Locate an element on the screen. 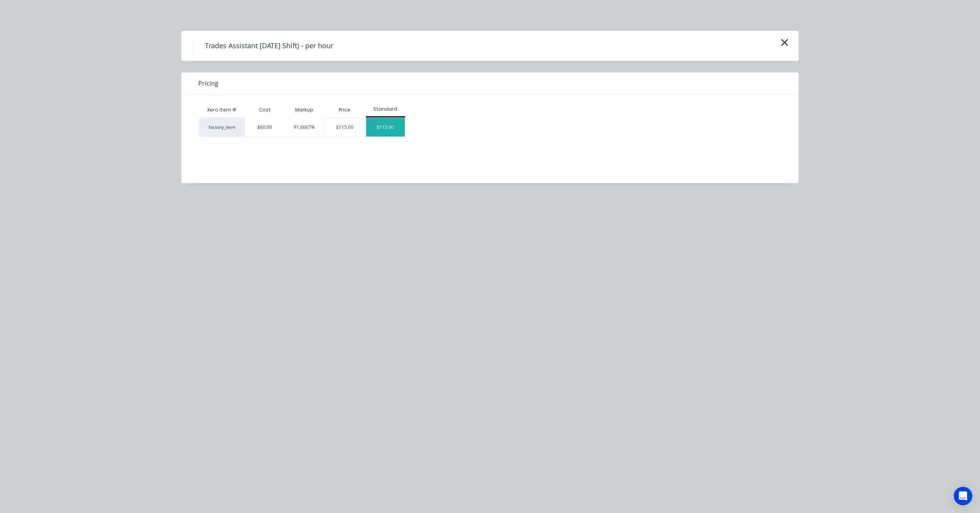 This screenshot has width=980, height=513. div: factory_item is located at coordinates (222, 127).